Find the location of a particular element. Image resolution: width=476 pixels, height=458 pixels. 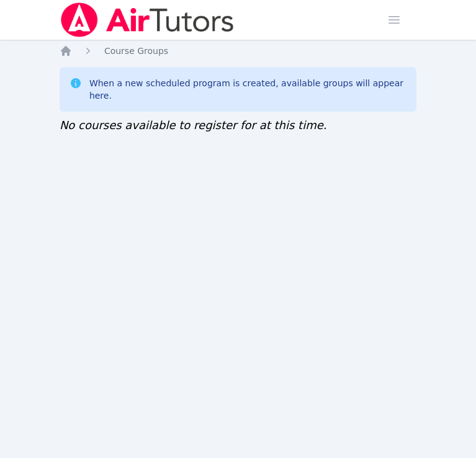

div: When a new scheduled program is created, available groups will appear here. is located at coordinates (248, 89).